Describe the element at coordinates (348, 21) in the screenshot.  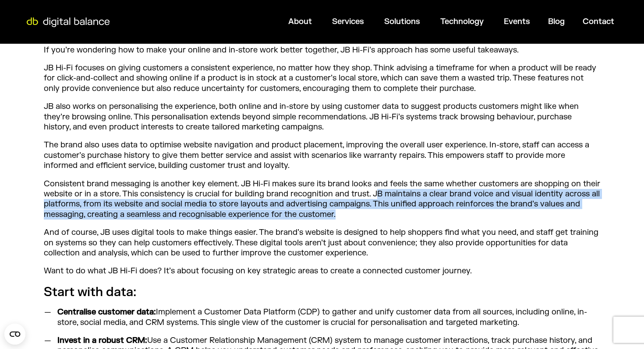
I see `span: Services` at that location.